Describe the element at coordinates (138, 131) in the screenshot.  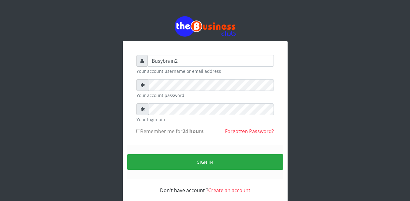
I see `input: Remember me for24 hours` at that location.